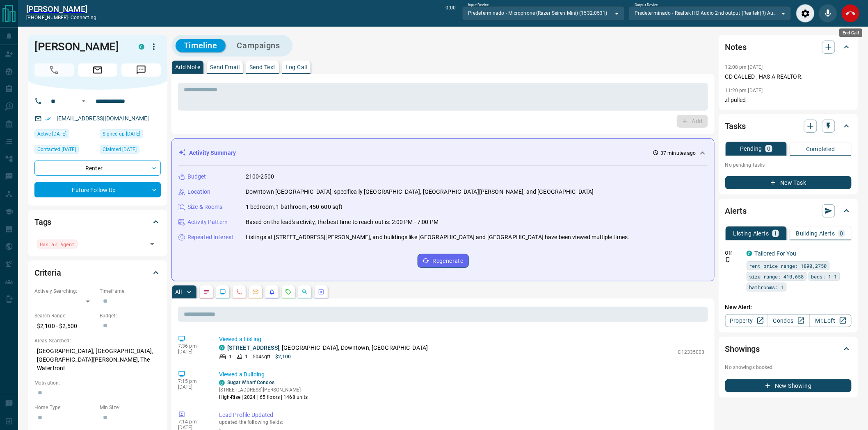 This screenshot has width=868, height=430. I want to click on p: 7:14 pm, so click(192, 422).